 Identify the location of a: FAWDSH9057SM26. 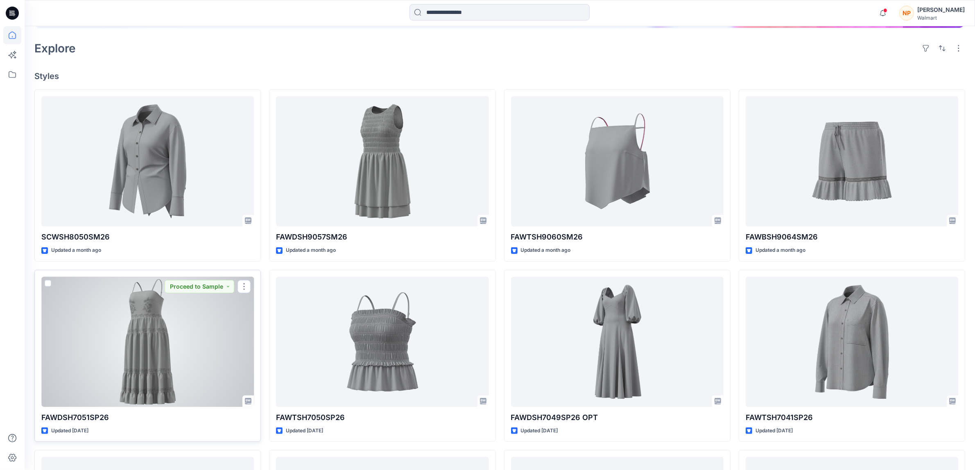
(382, 161).